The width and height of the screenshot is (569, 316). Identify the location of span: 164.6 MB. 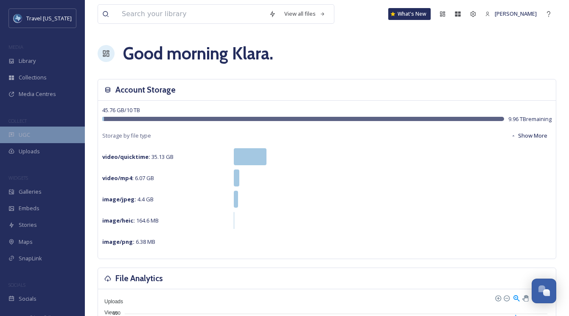
(130, 220).